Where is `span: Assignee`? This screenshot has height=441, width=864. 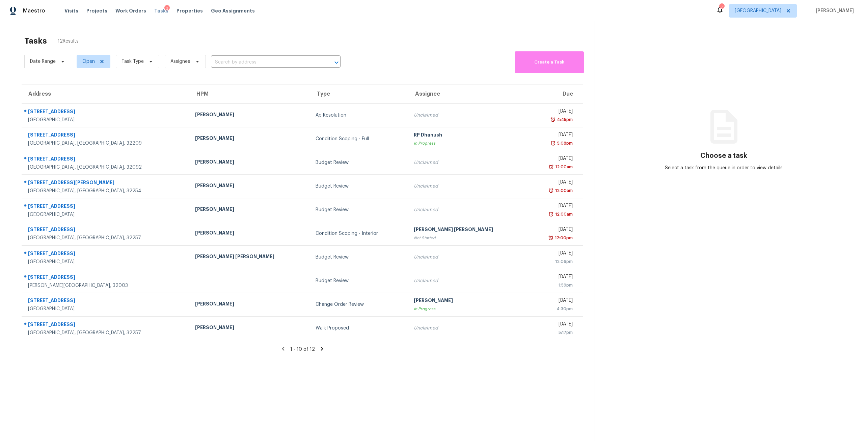 span: Assignee is located at coordinates (180, 61).